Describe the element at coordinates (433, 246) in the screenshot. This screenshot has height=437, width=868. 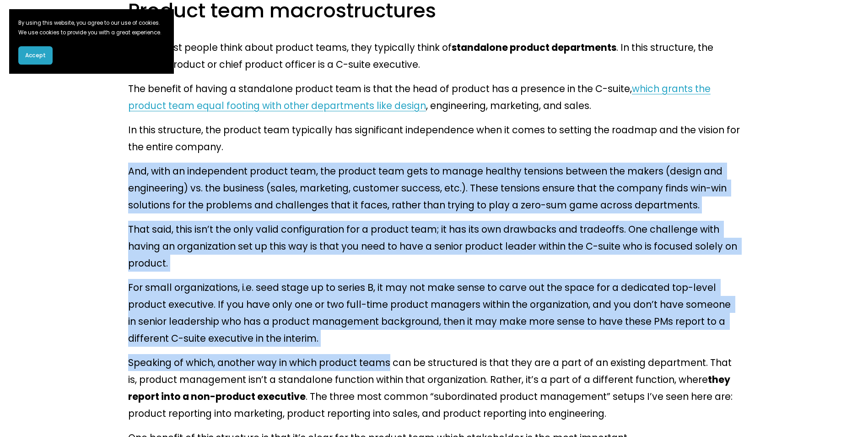
I see `p: That said, this isn’t the only valid configuration for a product team; it has its own drawbacks a...` at that location.